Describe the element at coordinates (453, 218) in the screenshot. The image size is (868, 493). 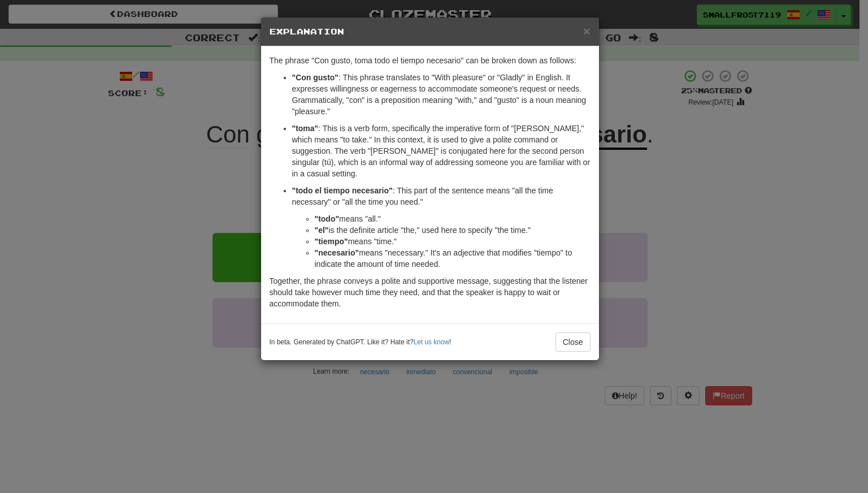
I see `li: means "all."` at that location.